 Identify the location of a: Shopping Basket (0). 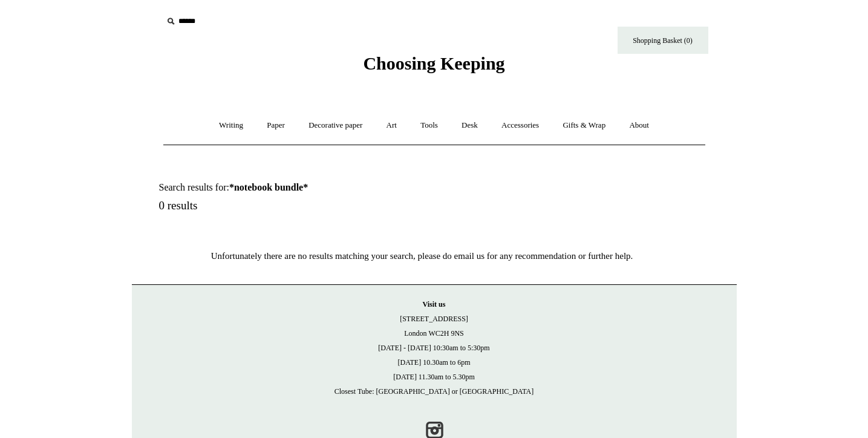
(663, 40).